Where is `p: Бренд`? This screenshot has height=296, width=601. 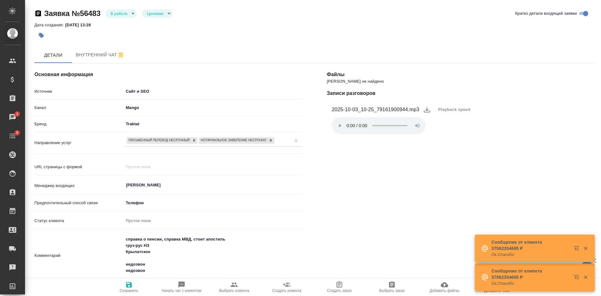 p: Бренд is located at coordinates (79, 124).